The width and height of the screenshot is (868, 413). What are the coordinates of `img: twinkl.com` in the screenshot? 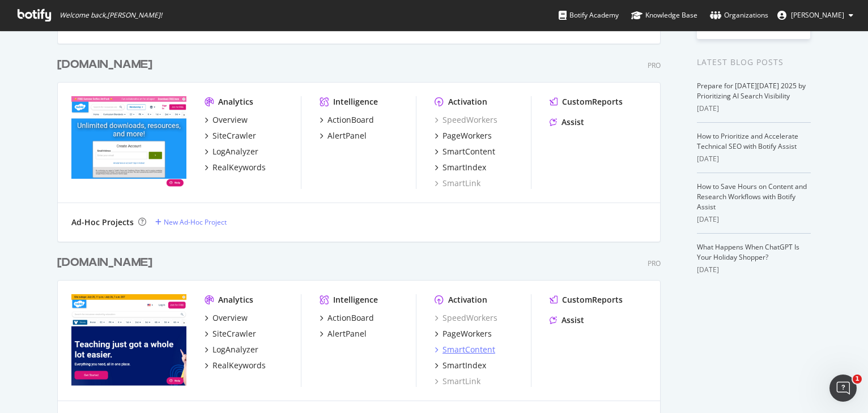 It's located at (128, 340).